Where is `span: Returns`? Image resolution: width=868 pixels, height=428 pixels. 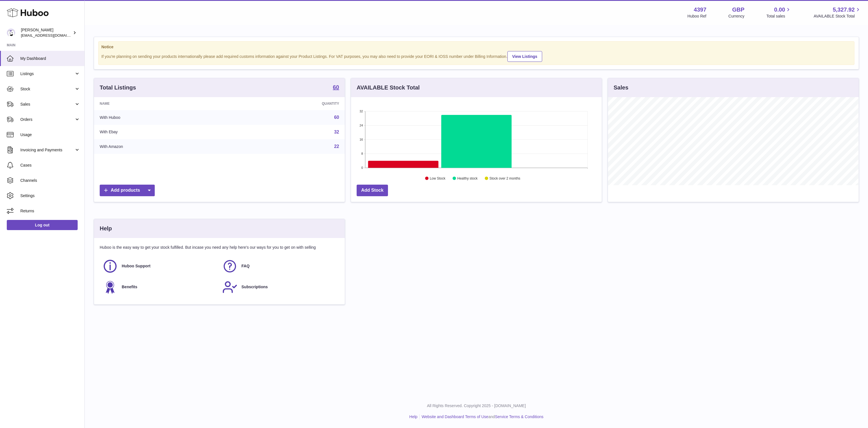 span: Returns is located at coordinates (50, 211).